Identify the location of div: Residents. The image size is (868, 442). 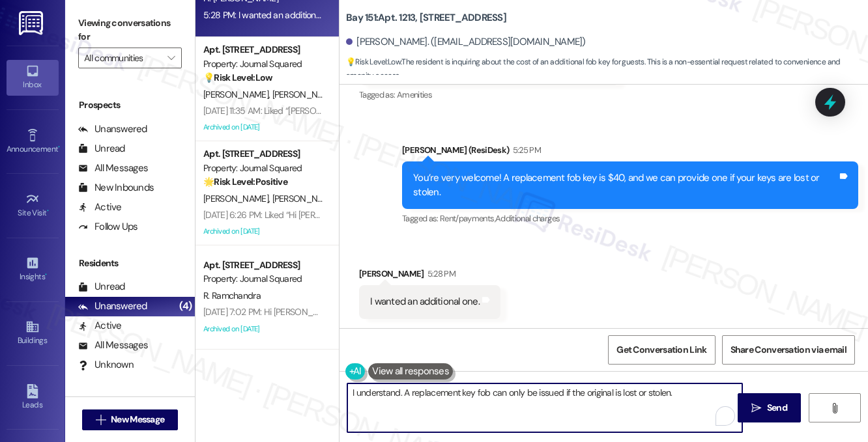
(130, 263).